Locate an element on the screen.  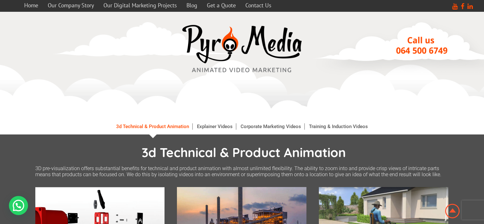
h1: 3d Technical & Product Animation is located at coordinates (244, 152).